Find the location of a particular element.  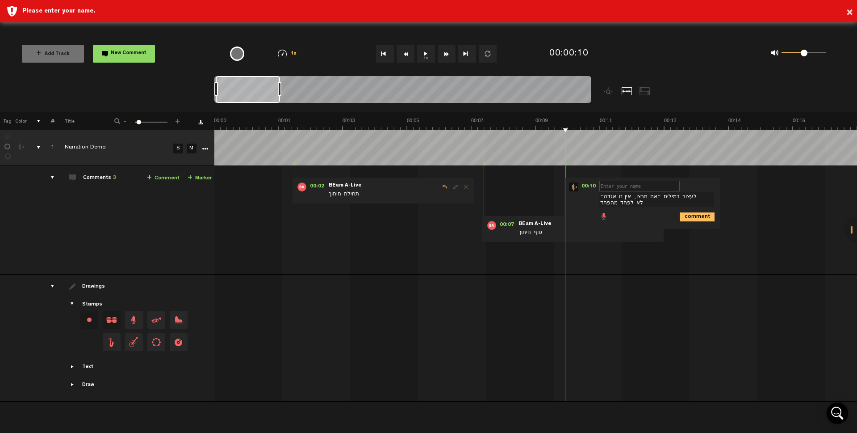

span: Delete comment is located at coordinates (466, 187).